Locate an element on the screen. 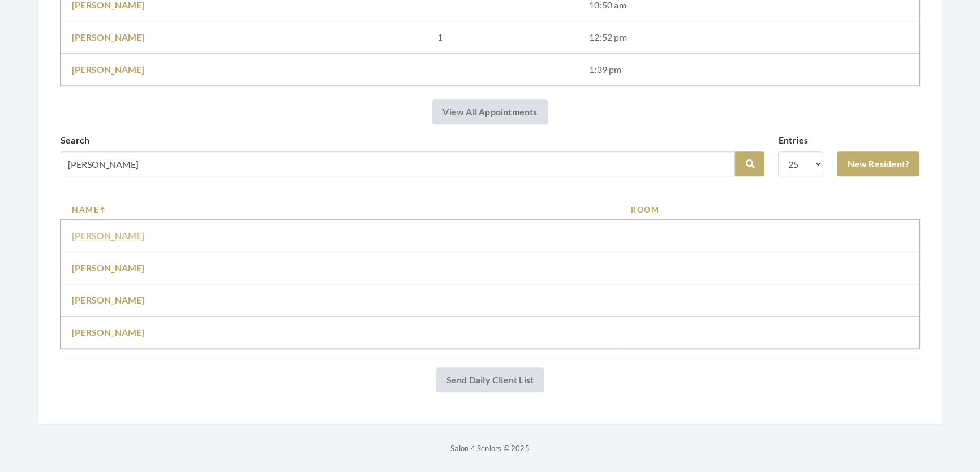 Image resolution: width=980 pixels, height=472 pixels. td: 1:39 pm is located at coordinates (748, 69).